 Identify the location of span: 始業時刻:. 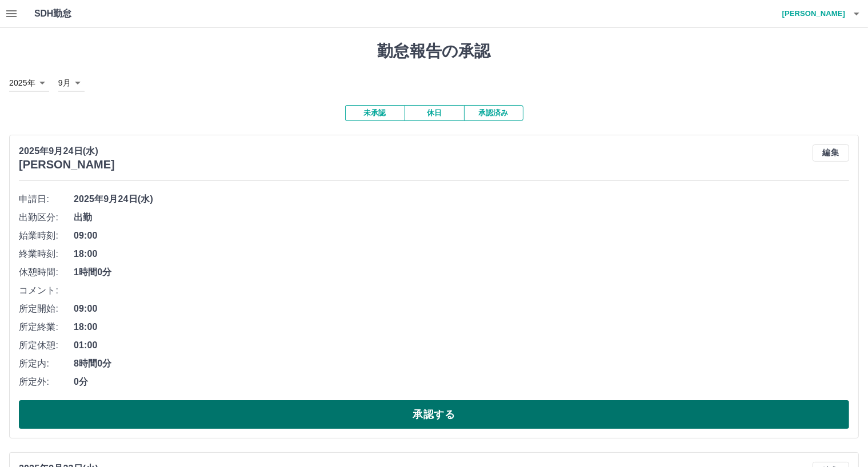
(47, 235).